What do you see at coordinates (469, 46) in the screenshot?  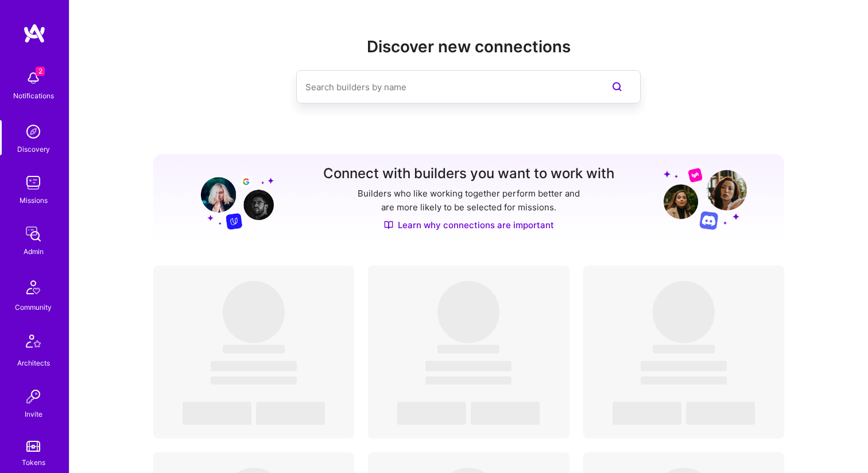 I see `h2: Discover new connections` at bounding box center [469, 46].